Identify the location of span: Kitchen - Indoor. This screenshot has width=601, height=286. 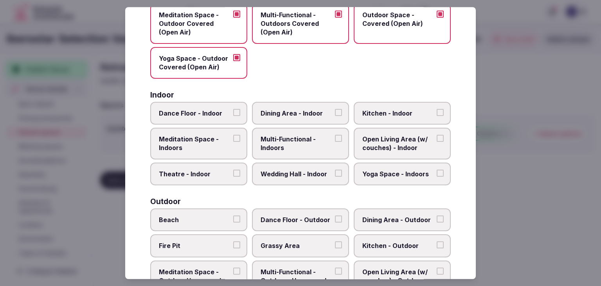
(398, 113).